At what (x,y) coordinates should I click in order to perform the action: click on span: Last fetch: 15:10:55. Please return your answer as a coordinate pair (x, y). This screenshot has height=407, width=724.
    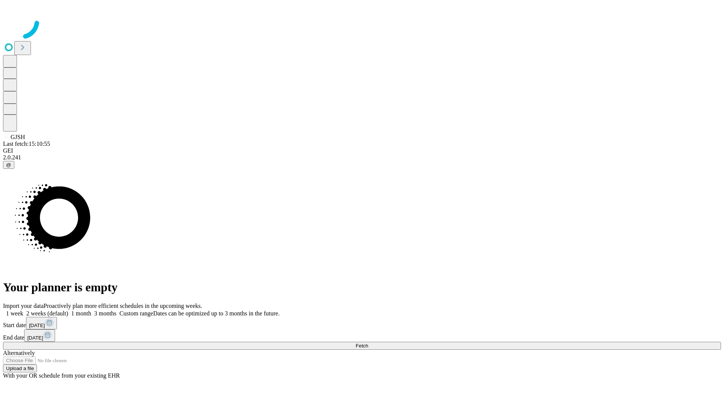
    Looking at the image, I should click on (26, 144).